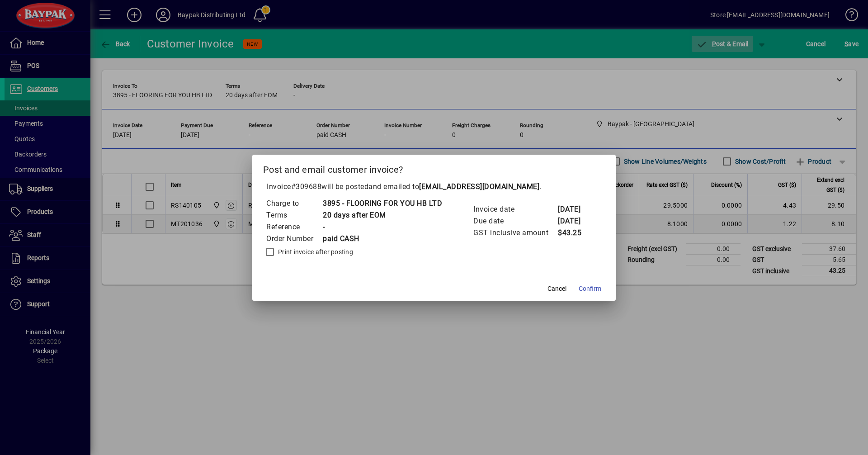 Image resolution: width=868 pixels, height=455 pixels. What do you see at coordinates (434, 168) in the screenshot?
I see `h2: Post and email customer invoice?` at bounding box center [434, 168].